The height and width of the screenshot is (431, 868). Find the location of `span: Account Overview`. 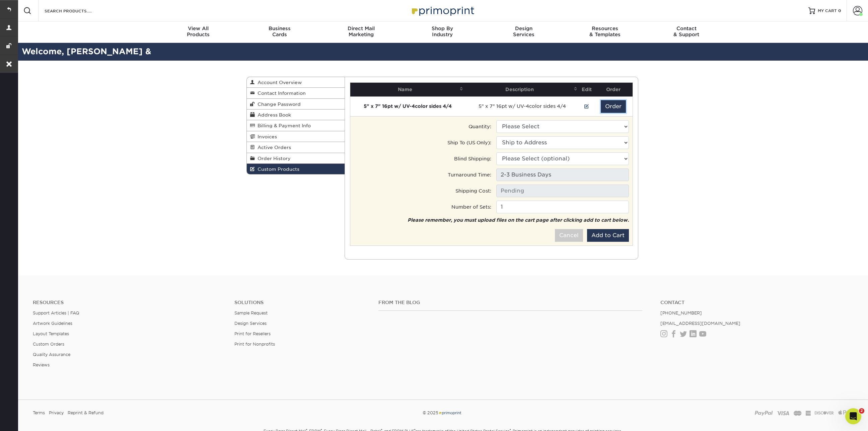

span: Account Overview is located at coordinates (278, 82).